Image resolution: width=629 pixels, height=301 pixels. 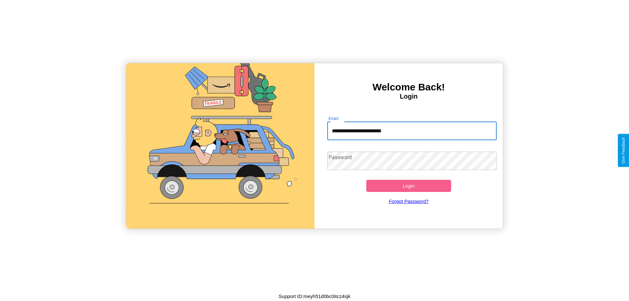 What do you see at coordinates (409, 201) in the screenshot?
I see `a: Forgot Password?` at bounding box center [409, 201].